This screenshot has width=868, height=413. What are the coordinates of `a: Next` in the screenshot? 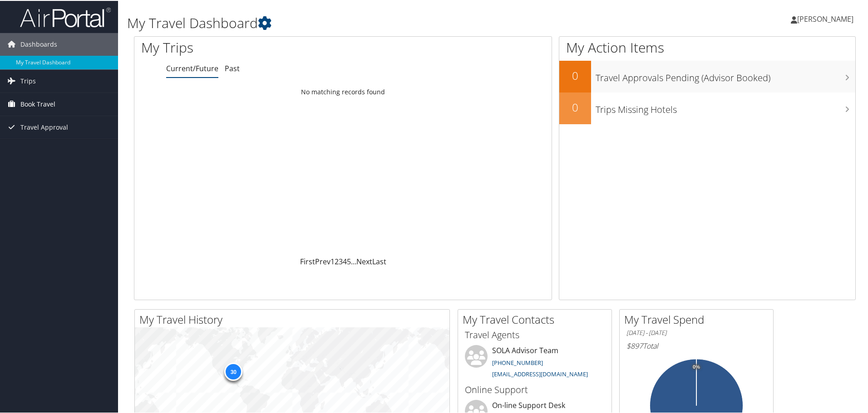 It's located at (364, 261).